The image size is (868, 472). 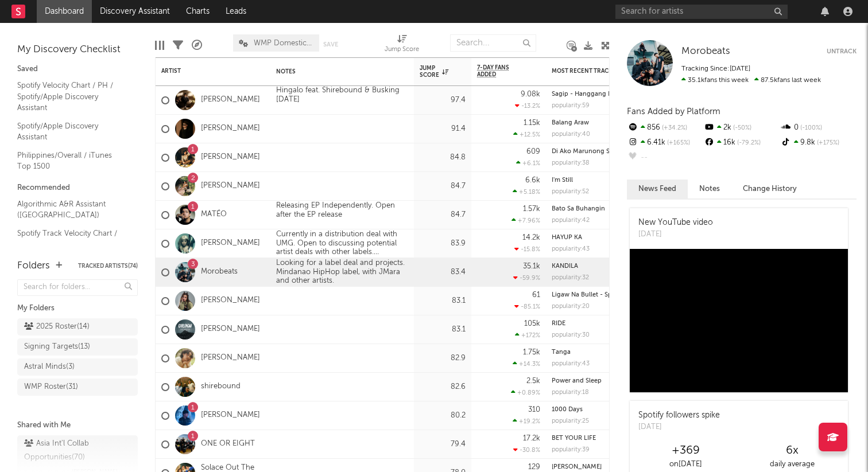 I want to click on div: Signing Targets ( 13 ), so click(x=57, y=347).